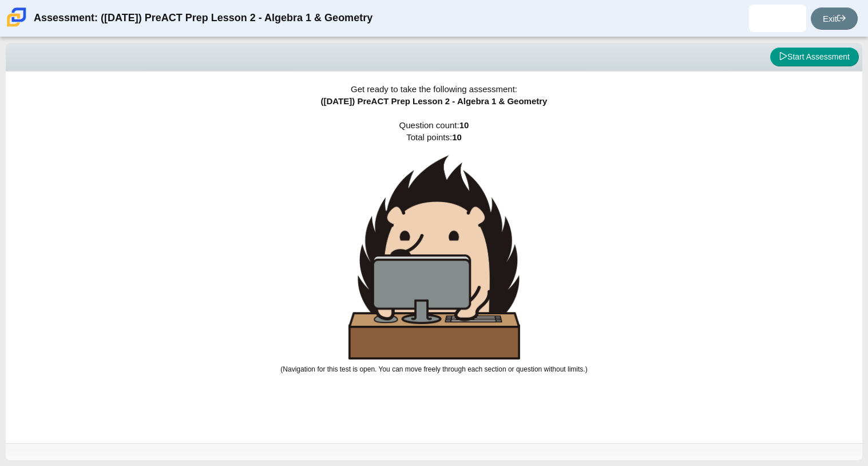  I want to click on img: yeidel.mederoriver.tvZsM0, so click(777, 18).